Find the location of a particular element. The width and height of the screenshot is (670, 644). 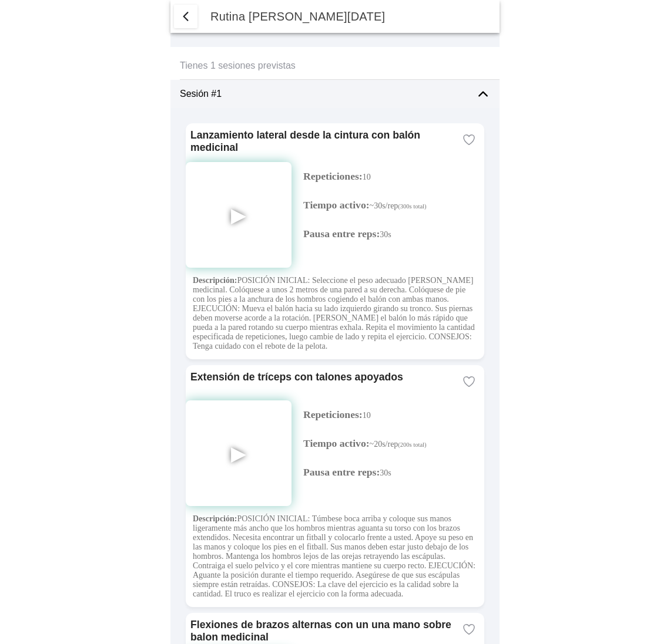

small: (200s total) is located at coordinates (412, 445).